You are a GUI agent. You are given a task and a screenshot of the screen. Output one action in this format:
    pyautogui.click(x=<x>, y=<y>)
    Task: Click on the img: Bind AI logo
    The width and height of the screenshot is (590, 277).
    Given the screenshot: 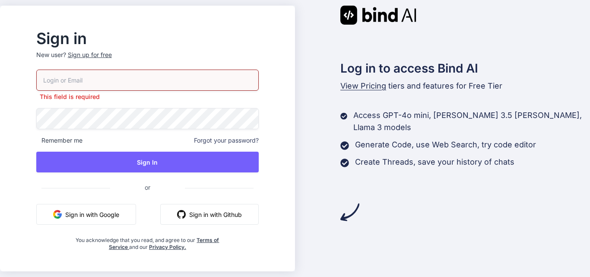 What is the action you would take?
    pyautogui.click(x=379, y=15)
    